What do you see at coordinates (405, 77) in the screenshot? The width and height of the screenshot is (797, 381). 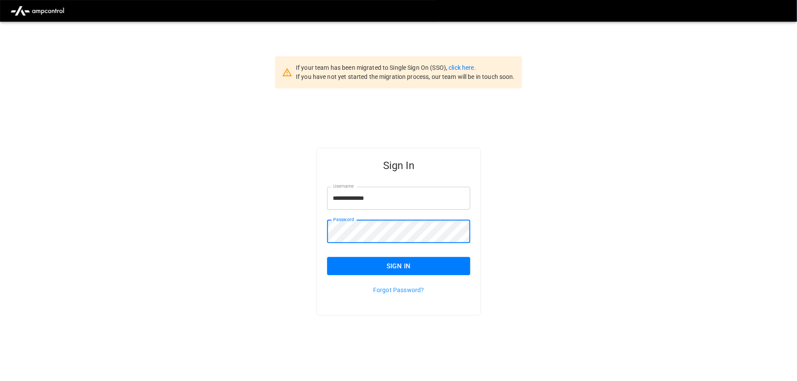 I see `span: If you have not yet started the migration process, our team will be in touch soon.` at bounding box center [405, 77].